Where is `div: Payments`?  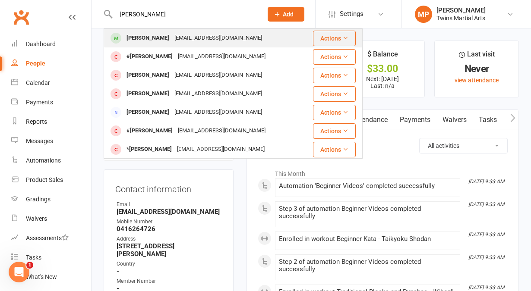 div: Payments is located at coordinates (39, 102).